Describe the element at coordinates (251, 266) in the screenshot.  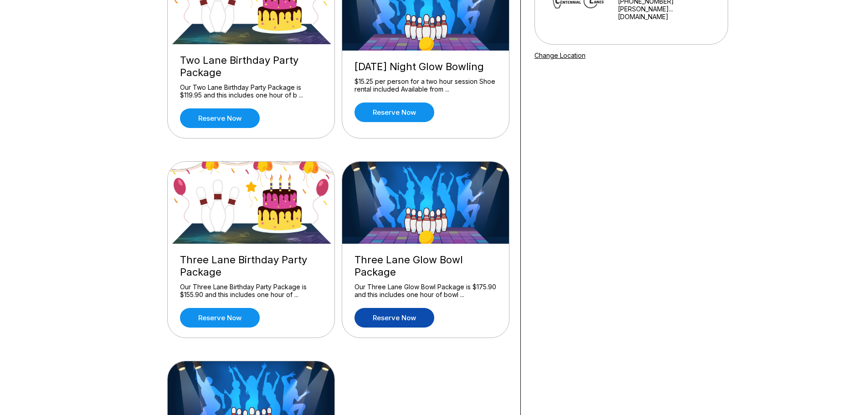
I see `div: Three Lane Birthday Party Package` at that location.